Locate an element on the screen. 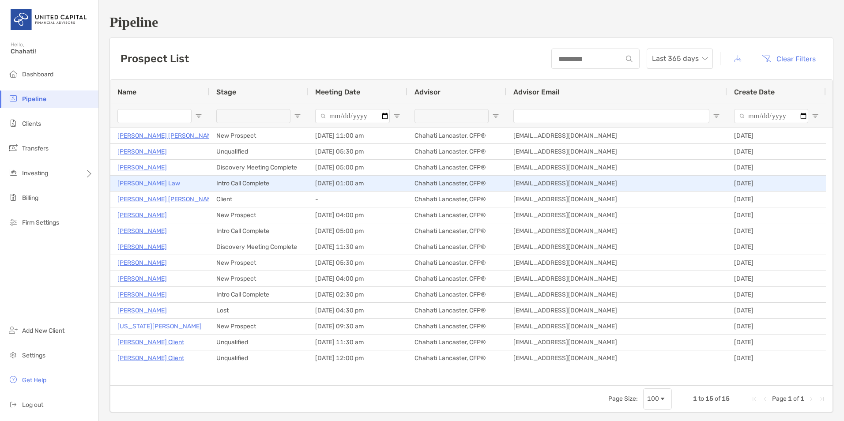 The height and width of the screenshot is (421, 844). img: firm-settings icon is located at coordinates (13, 222).